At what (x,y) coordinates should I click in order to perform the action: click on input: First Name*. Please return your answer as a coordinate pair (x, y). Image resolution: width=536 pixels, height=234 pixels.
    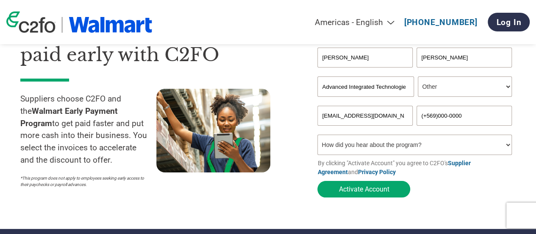
    Looking at the image, I should click on (365, 57).